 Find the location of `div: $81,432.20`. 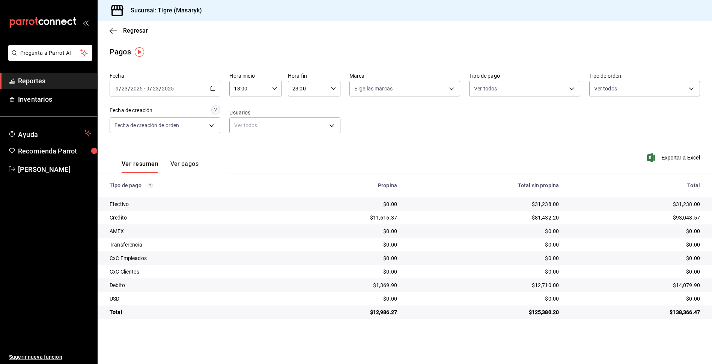

div: $81,432.20 is located at coordinates (484, 218).